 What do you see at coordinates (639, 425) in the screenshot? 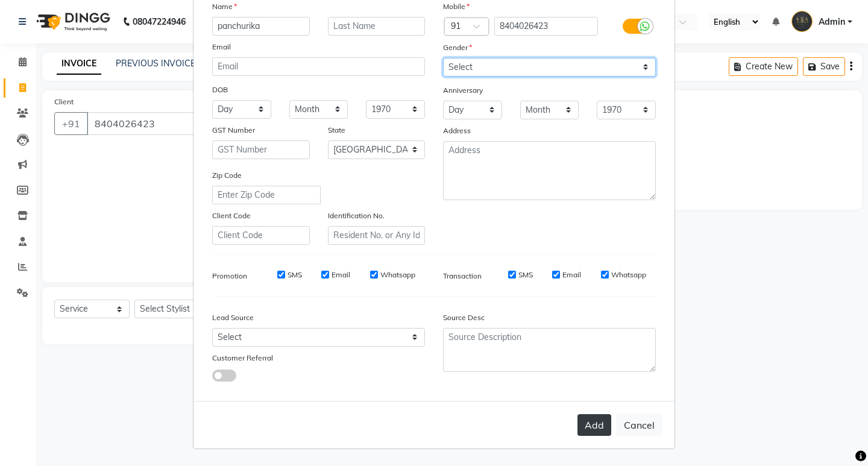
I see `button: Cancel` at bounding box center [639, 425].